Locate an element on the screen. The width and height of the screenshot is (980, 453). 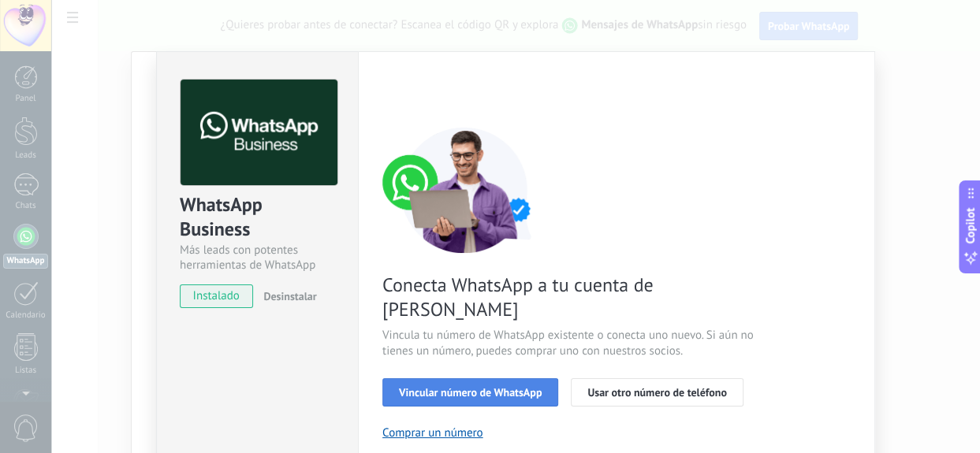
img: connect number is located at coordinates (466, 190).